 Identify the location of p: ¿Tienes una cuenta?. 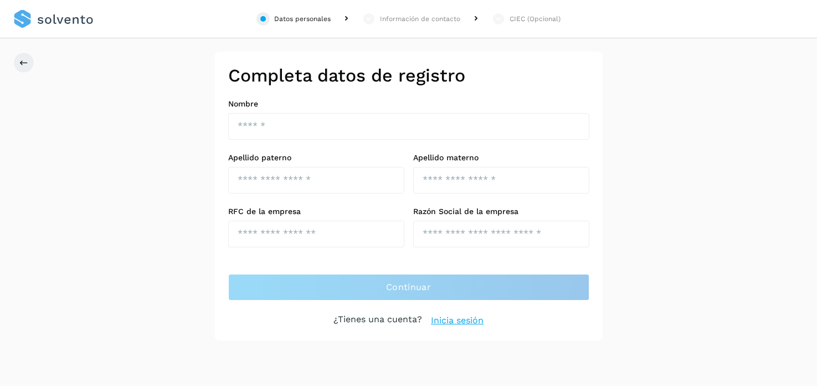
(378, 320).